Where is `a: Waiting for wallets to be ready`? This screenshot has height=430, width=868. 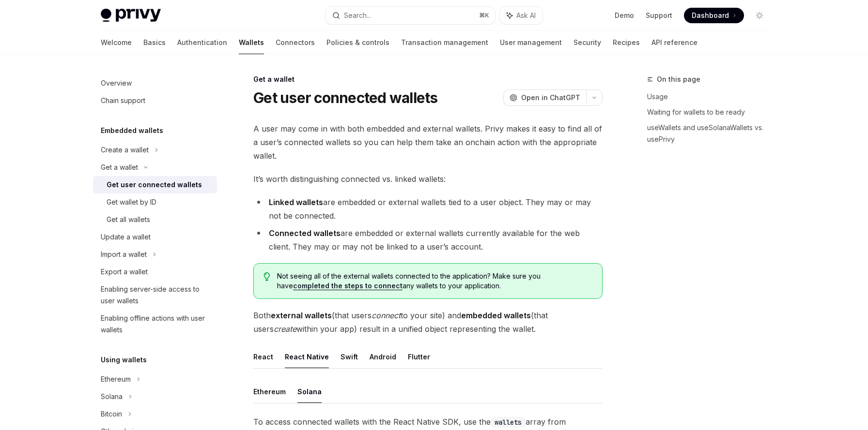 a: Waiting for wallets to be ready is located at coordinates (711, 112).